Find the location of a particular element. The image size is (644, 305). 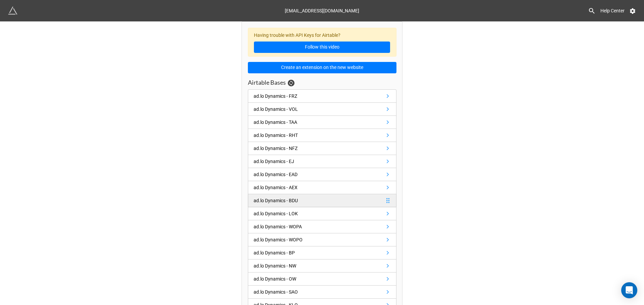

div: ad.lo Dynamics - BDU is located at coordinates (275, 201).